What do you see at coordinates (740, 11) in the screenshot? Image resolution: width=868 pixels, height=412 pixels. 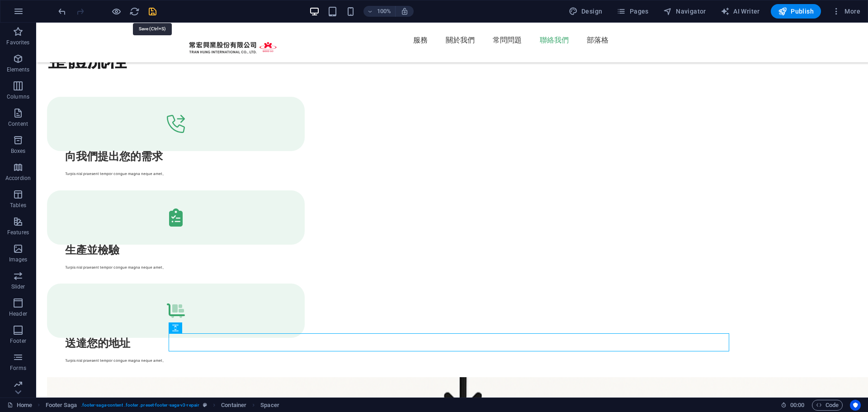 I see `button: AI Writer` at bounding box center [740, 11].